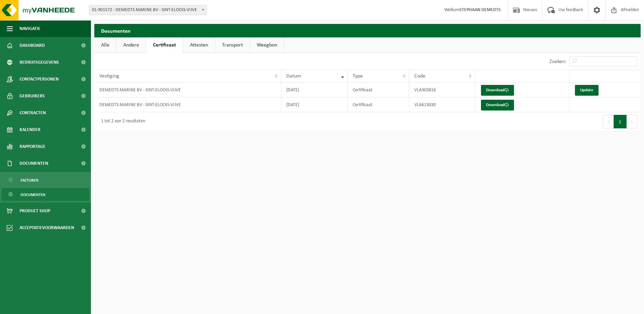  I want to click on span: Vestiging, so click(109, 76).